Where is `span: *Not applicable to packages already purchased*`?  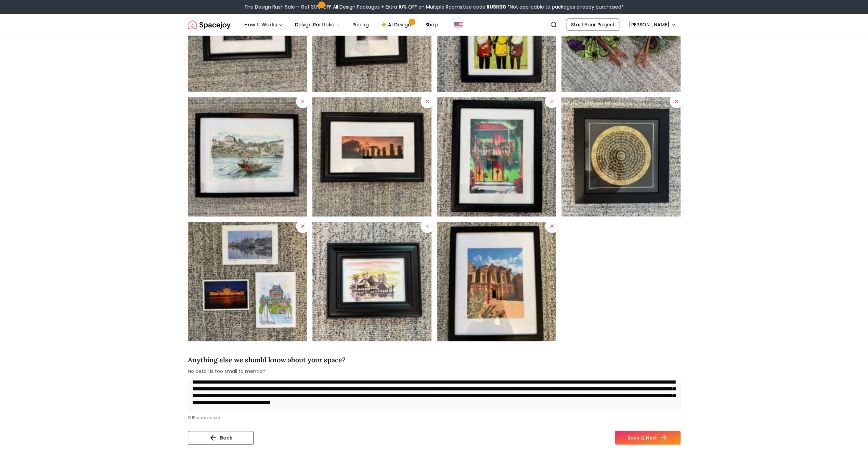 span: *Not applicable to packages already purchased* is located at coordinates (565, 7).